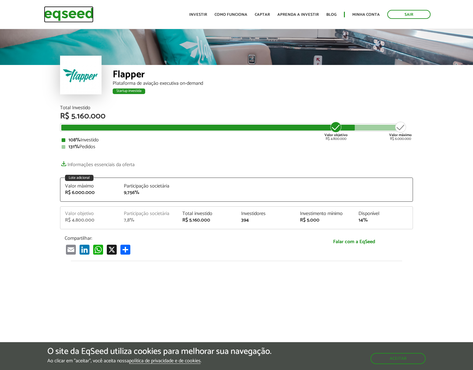  What do you see at coordinates (149, 193) in the screenshot?
I see `div: 9,756%` at bounding box center [149, 193].